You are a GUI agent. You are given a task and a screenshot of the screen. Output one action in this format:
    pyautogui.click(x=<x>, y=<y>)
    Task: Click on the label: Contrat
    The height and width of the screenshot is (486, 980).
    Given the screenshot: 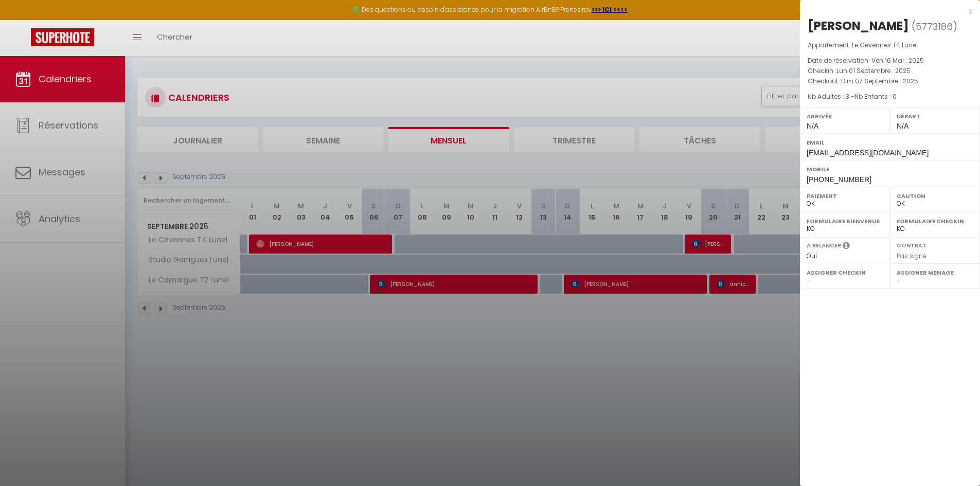 What is the action you would take?
    pyautogui.click(x=912, y=244)
    